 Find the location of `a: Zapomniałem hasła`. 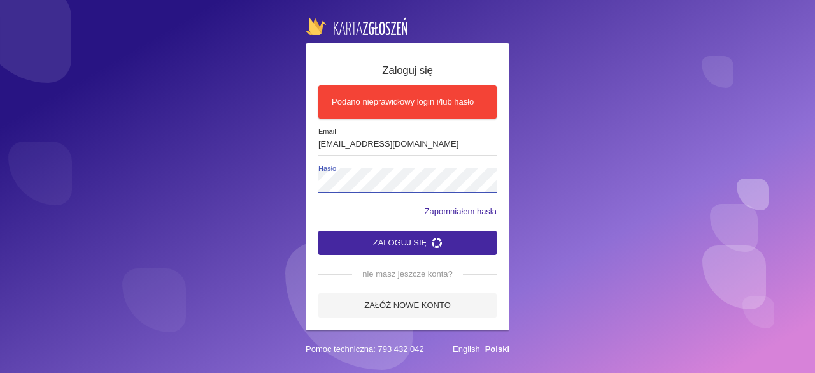

a: Zapomniałem hasła is located at coordinates (461, 211).